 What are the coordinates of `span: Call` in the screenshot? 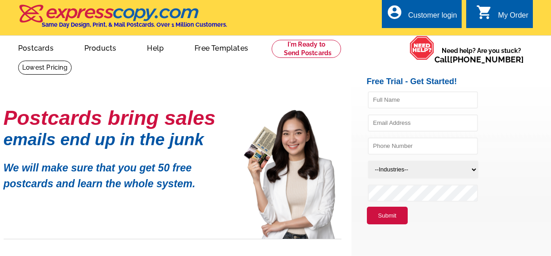 It's located at (479, 59).